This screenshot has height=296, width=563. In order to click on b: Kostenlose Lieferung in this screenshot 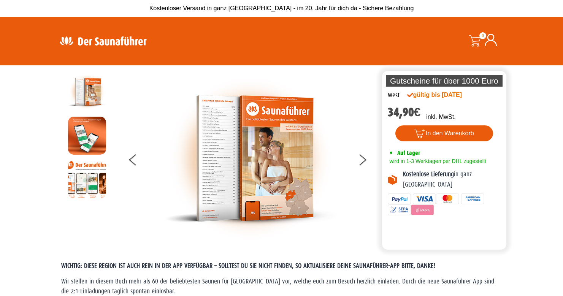, I will do `click(429, 174)`.